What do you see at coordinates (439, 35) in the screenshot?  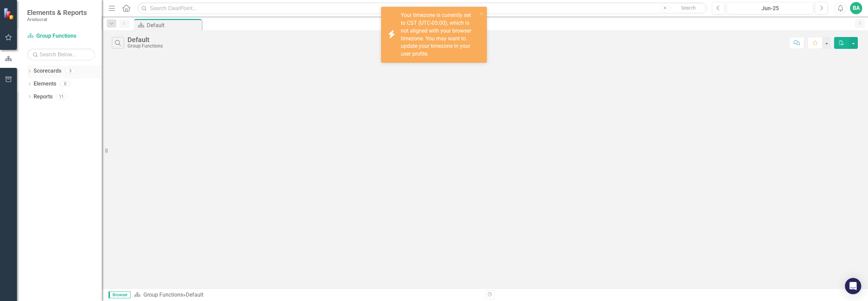 I see `div: Your timezone is currently set to CST (UTC-05:00), which is not aligned with your browser timezon...` at bounding box center [439, 35].